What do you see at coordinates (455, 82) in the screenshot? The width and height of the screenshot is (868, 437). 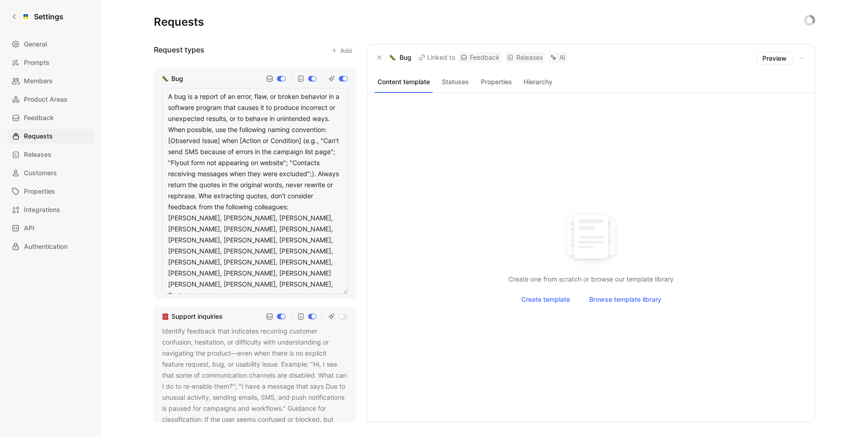 I see `button: Statuses` at bounding box center [455, 82].